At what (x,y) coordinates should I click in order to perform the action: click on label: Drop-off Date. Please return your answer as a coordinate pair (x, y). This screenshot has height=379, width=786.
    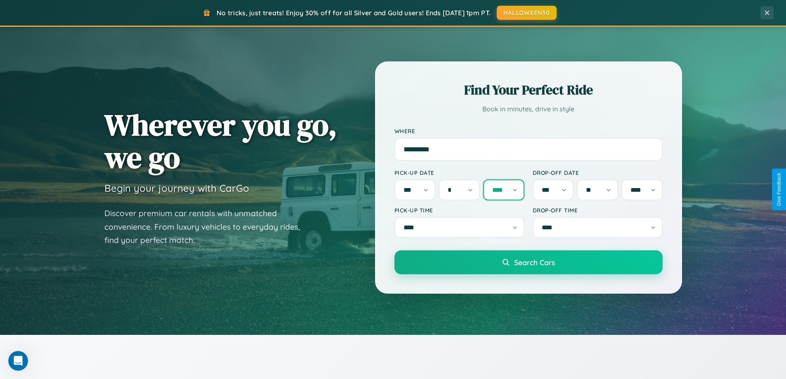
    Looking at the image, I should click on (598, 173).